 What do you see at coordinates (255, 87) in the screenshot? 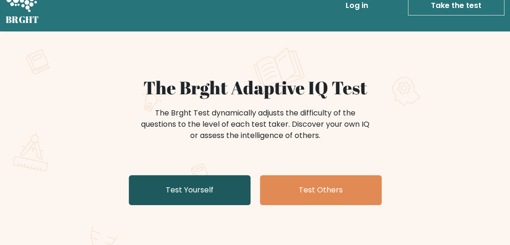
I see `h1: The Brght Adaptive IQ Test` at bounding box center [255, 87].